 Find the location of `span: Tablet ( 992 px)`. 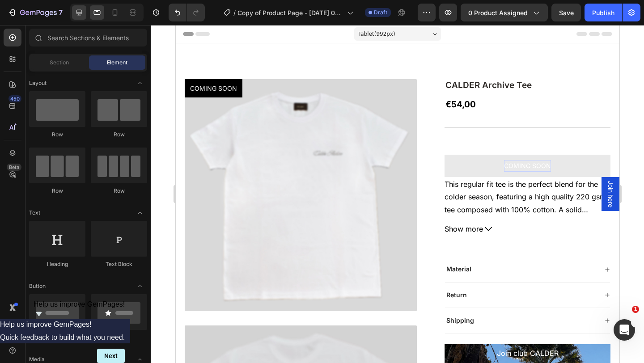

span: Tablet ( 992 px) is located at coordinates (201, 9).